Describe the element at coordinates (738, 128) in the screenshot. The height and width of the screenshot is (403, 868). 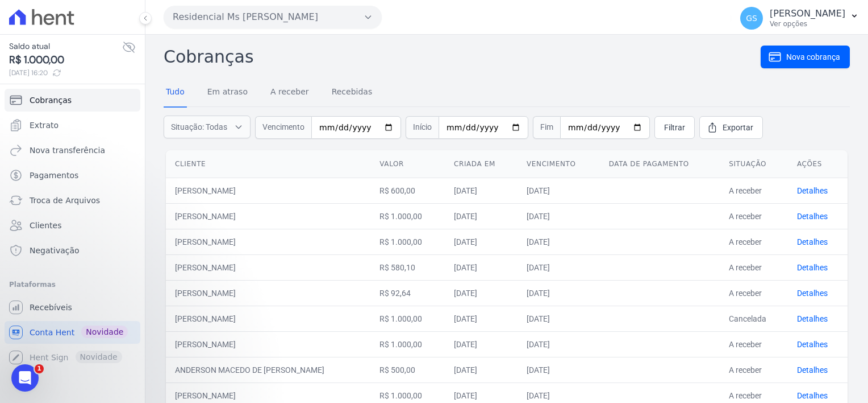
I see `span: Exportar` at that location.